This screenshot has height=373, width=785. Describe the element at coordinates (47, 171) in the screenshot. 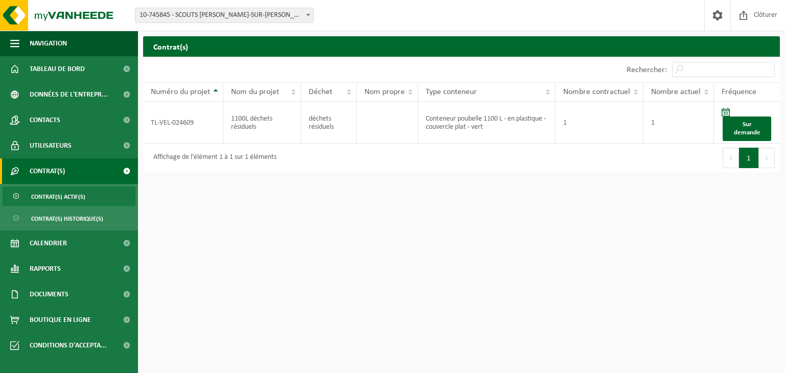

I see `span: Contrat(s)` at that location.